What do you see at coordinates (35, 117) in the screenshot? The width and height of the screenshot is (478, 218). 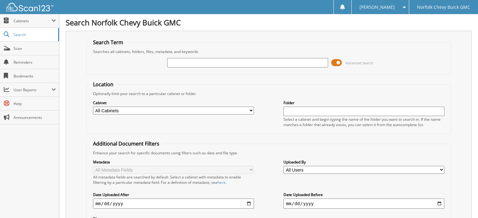 I see `span: Announcements` at bounding box center [35, 117].